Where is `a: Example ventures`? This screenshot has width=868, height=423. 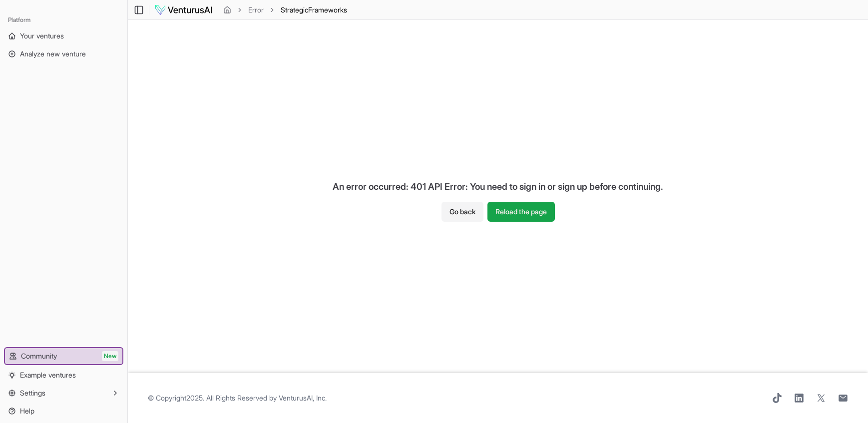 a: Example ventures is located at coordinates (63, 375).